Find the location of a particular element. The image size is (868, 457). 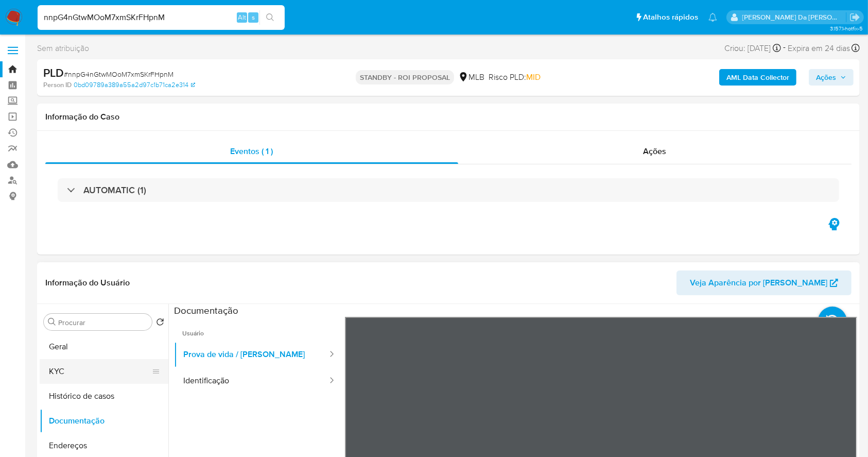

input: Procurar is located at coordinates (103, 322).